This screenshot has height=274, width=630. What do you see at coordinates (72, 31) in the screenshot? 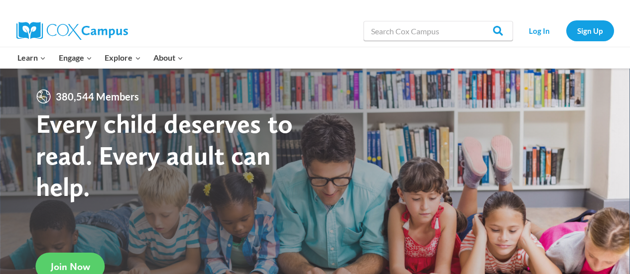
I see `img: Cox Campus` at bounding box center [72, 31].